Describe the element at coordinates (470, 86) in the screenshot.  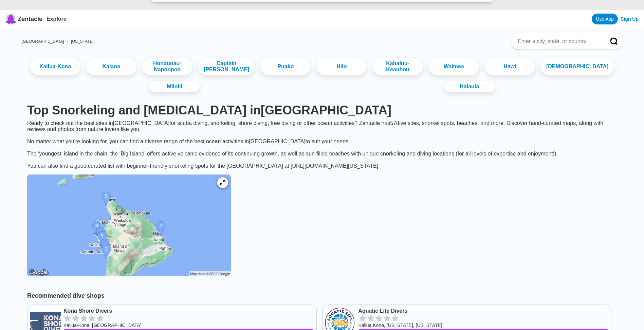
I see `a: Halaula` at that location.